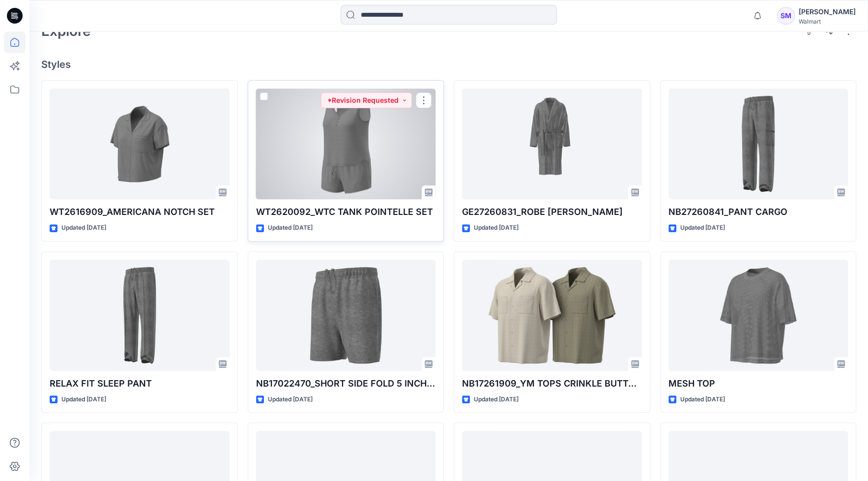 The width and height of the screenshot is (868, 481). What do you see at coordinates (449, 65) in the screenshot?
I see `h4: Styles` at bounding box center [449, 65].